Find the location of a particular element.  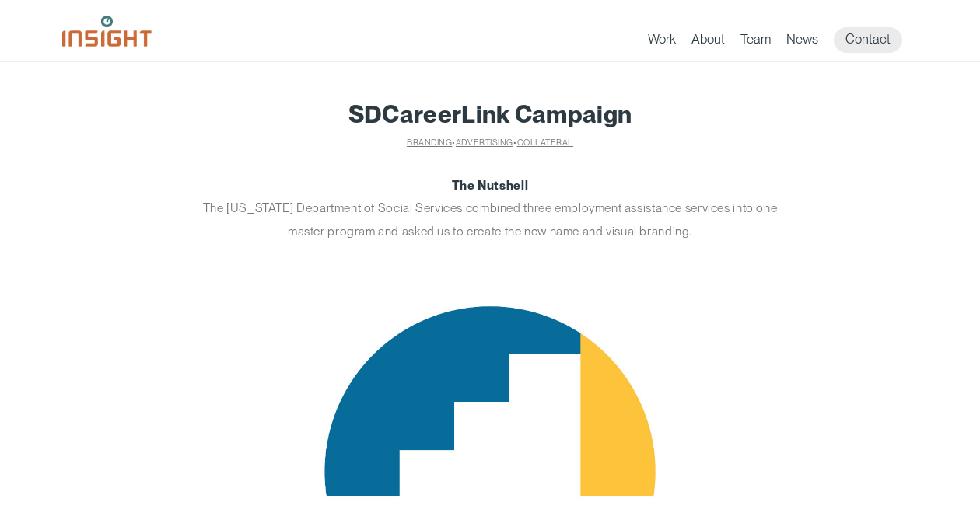

a: Team is located at coordinates (755, 42).